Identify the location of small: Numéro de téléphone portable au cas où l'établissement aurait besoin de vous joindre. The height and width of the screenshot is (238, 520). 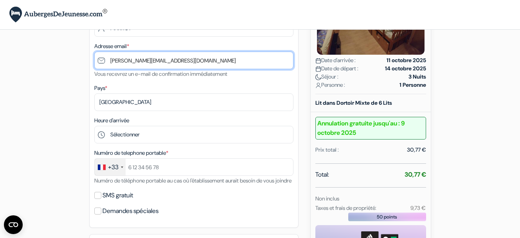
(193, 181).